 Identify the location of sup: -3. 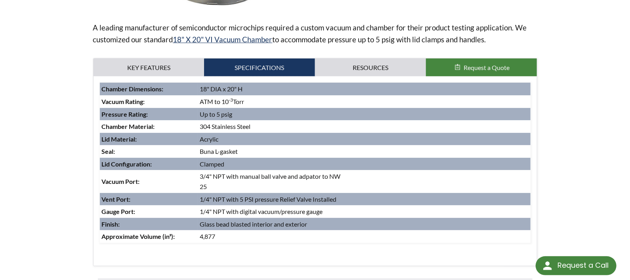
(231, 100).